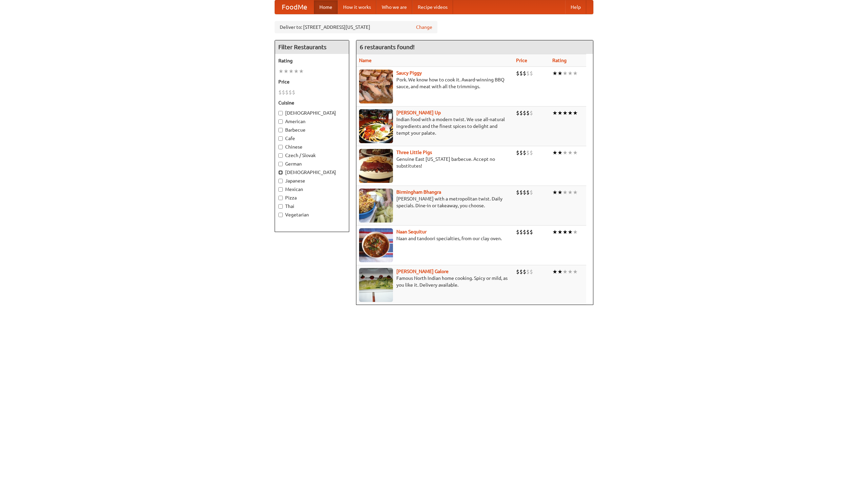  Describe the element at coordinates (414, 153) in the screenshot. I see `b: Three Little Pigs` at that location.